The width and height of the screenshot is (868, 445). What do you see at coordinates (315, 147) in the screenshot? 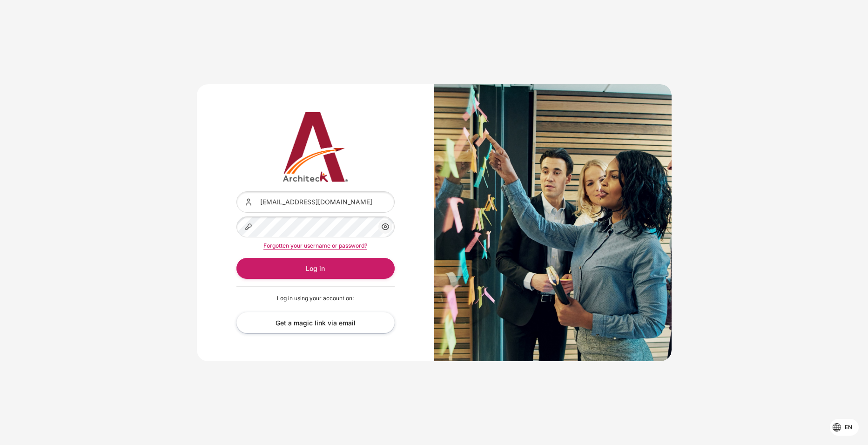
I see `a: Architeck 12 Architeck 12` at bounding box center [315, 147].